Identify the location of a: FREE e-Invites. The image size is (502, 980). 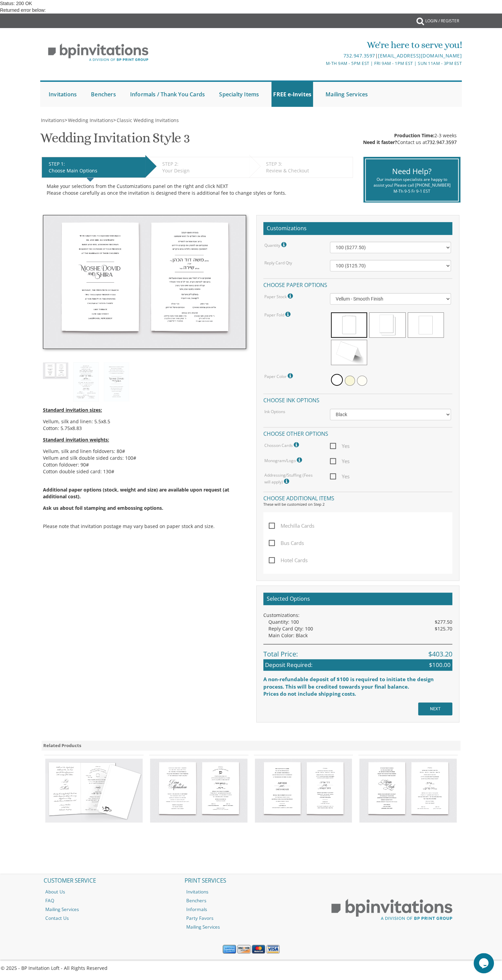
(292, 95).